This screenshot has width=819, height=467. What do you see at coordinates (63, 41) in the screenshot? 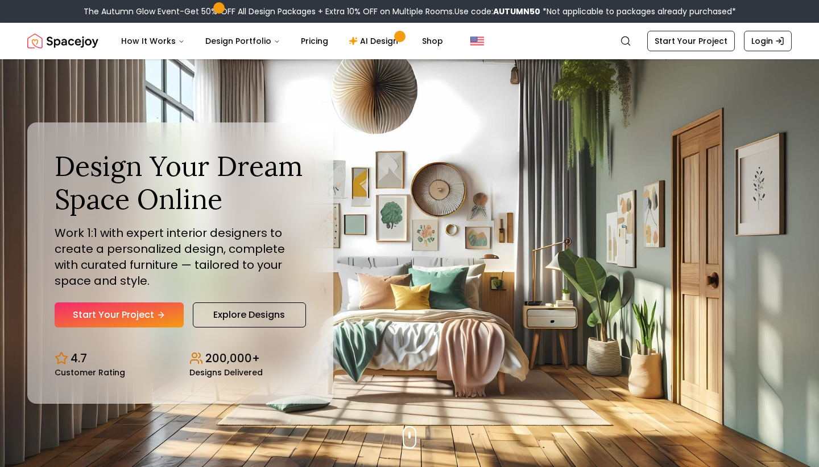
I see `img: Spacejoy Logo` at bounding box center [63, 41].